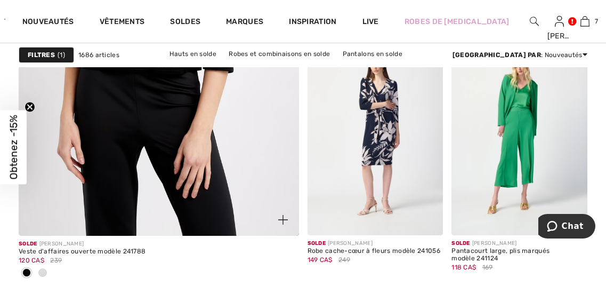 The width and height of the screenshot is (606, 294). I want to click on img: Mes infos, so click(559, 21).